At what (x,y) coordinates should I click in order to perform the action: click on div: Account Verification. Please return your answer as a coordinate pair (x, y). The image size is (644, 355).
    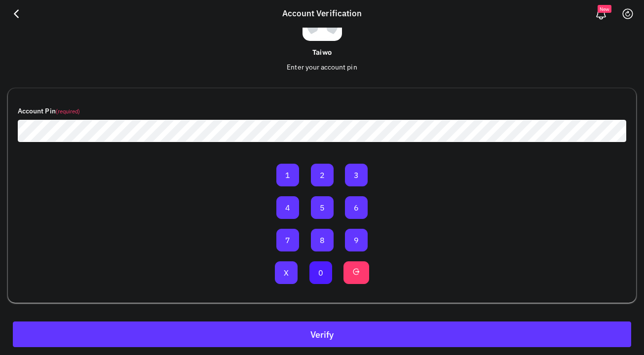
    Looking at the image, I should click on (322, 14).